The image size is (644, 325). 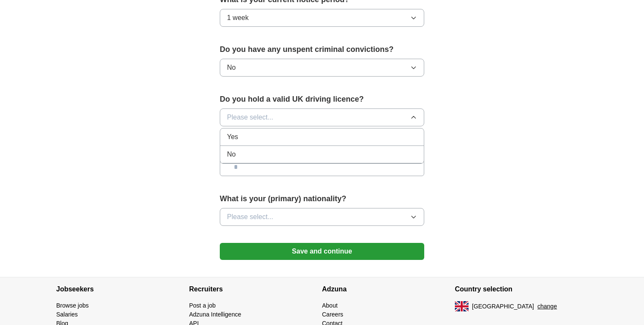 I want to click on span: 1 week, so click(x=237, y=18).